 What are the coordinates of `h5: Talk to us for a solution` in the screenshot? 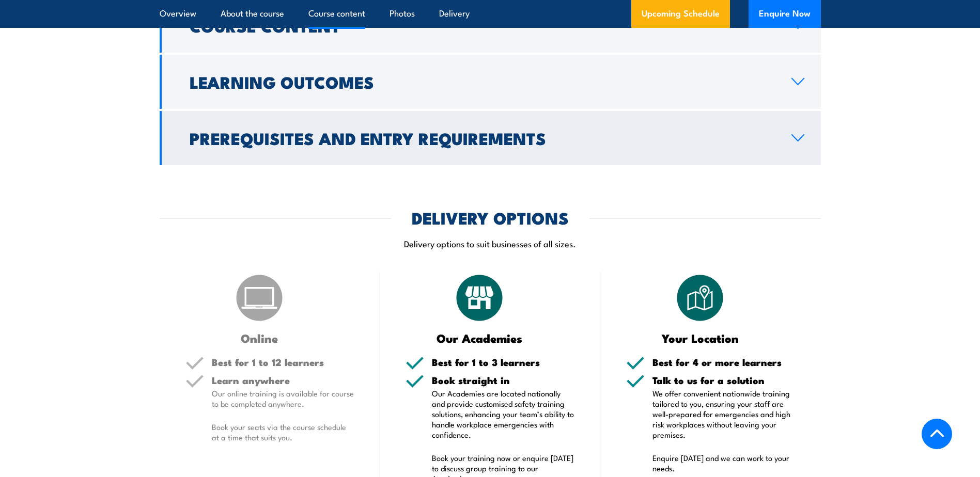 It's located at (724, 380).